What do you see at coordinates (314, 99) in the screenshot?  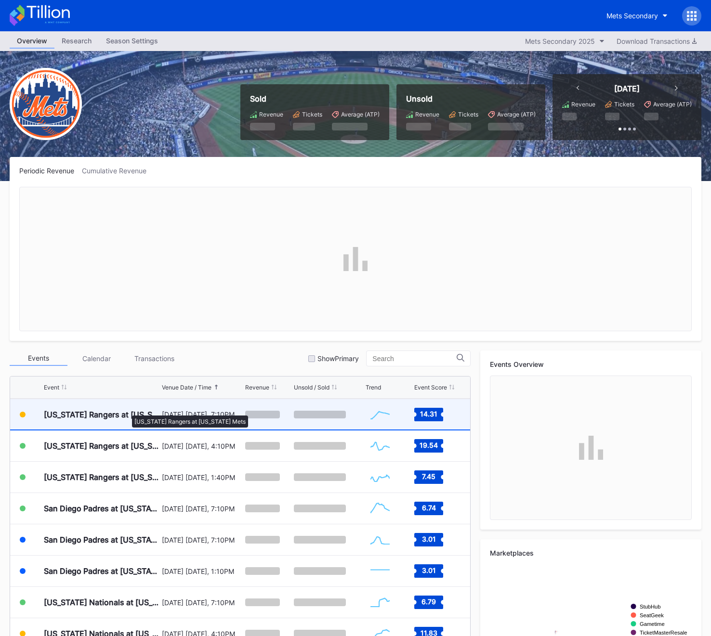 I see `div: Sold` at bounding box center [314, 99].